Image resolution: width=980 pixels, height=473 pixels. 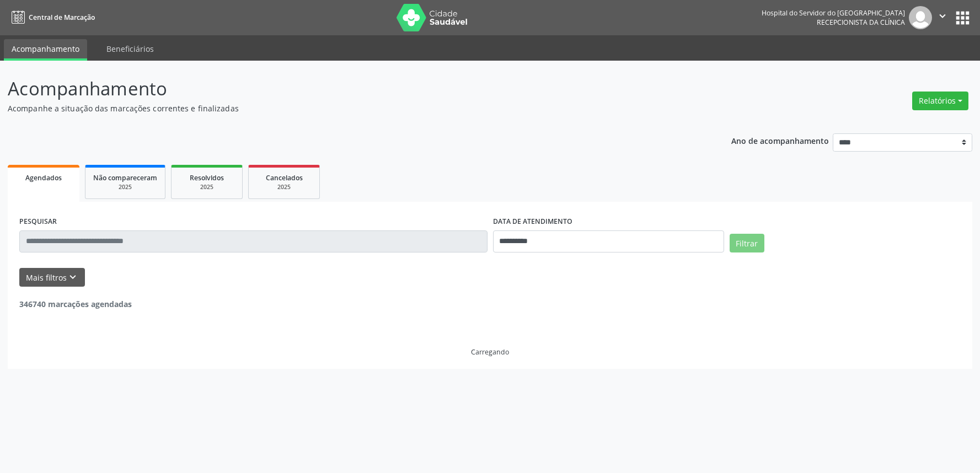 What do you see at coordinates (45, 50) in the screenshot?
I see `a: Acompanhamento` at bounding box center [45, 50].